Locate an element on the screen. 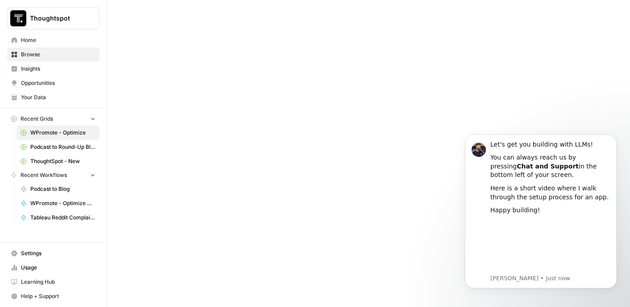 Image resolution: width=630 pixels, height=307 pixels. button: Recent Workflows is located at coordinates (53, 175).